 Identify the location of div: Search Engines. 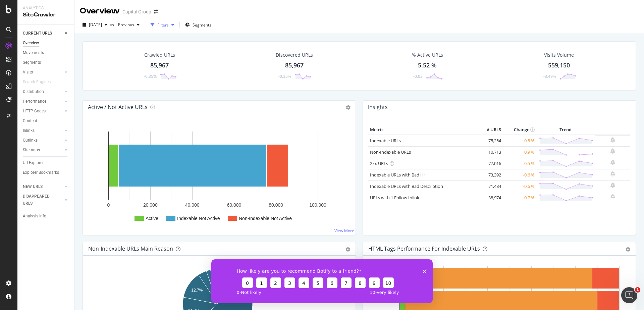
(37, 82).